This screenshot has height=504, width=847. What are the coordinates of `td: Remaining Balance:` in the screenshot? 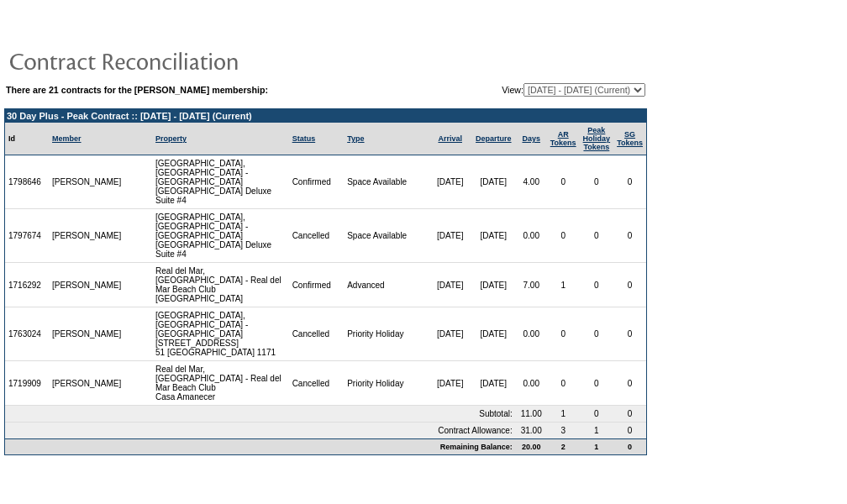 It's located at (261, 446).